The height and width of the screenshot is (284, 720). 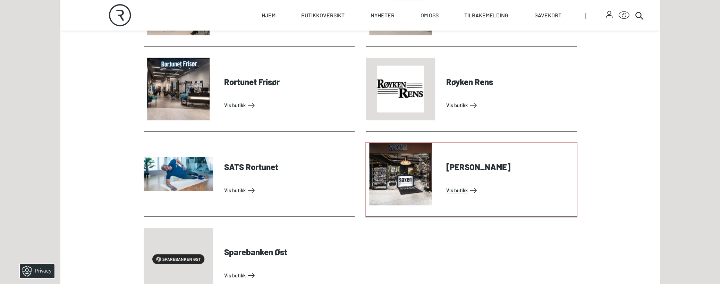 What do you see at coordinates (288, 275) in the screenshot?
I see `a: Vis Butikk: Sparebanken Øst` at bounding box center [288, 275].